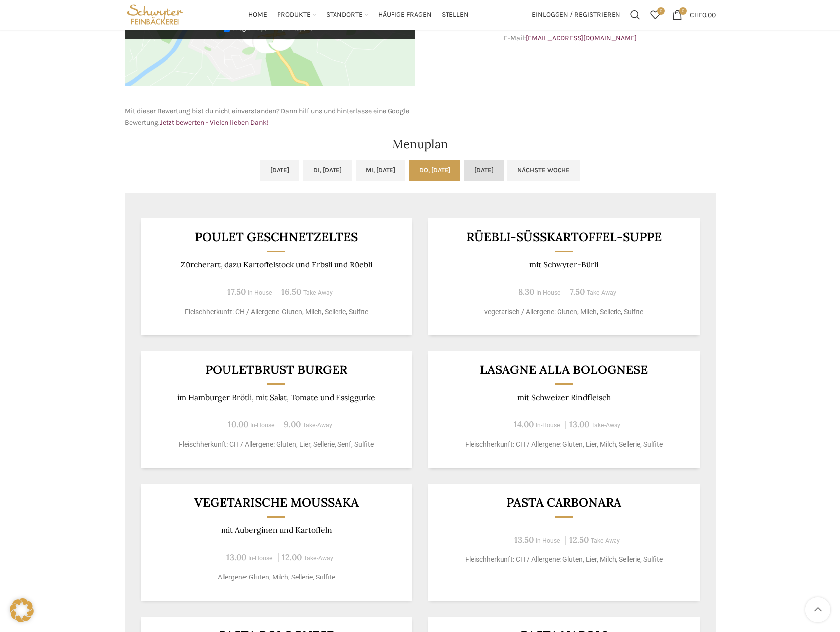 This screenshot has width=840, height=632. I want to click on span: 7.50, so click(578, 292).